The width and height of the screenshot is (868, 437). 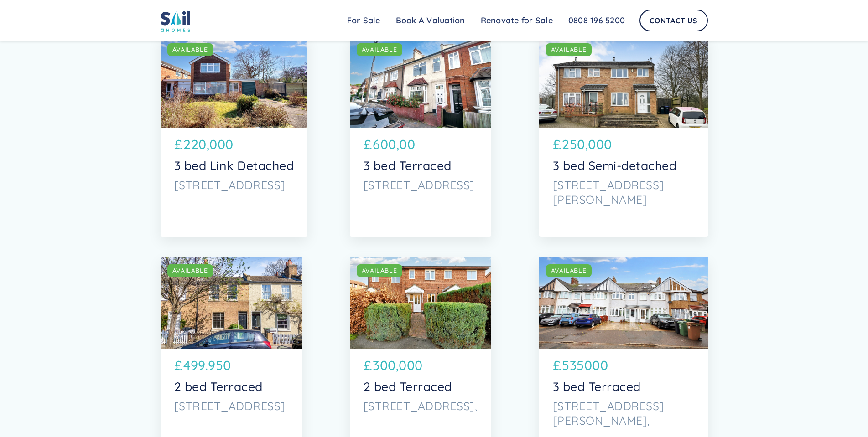 What do you see at coordinates (175, 21) in the screenshot?
I see `img: sail home logo colored` at bounding box center [175, 21].